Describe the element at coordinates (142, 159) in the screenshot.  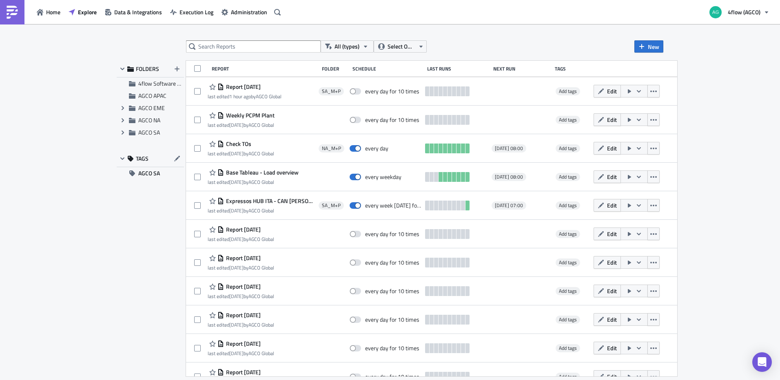
I see `span: TAGS` at that location.